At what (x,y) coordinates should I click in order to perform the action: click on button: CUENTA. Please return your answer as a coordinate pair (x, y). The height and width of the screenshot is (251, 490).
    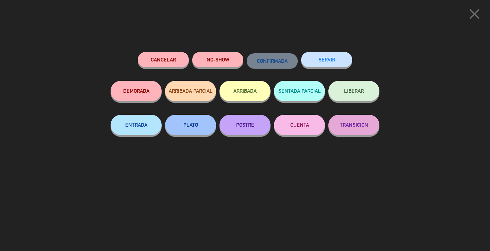
    Looking at the image, I should click on (299, 125).